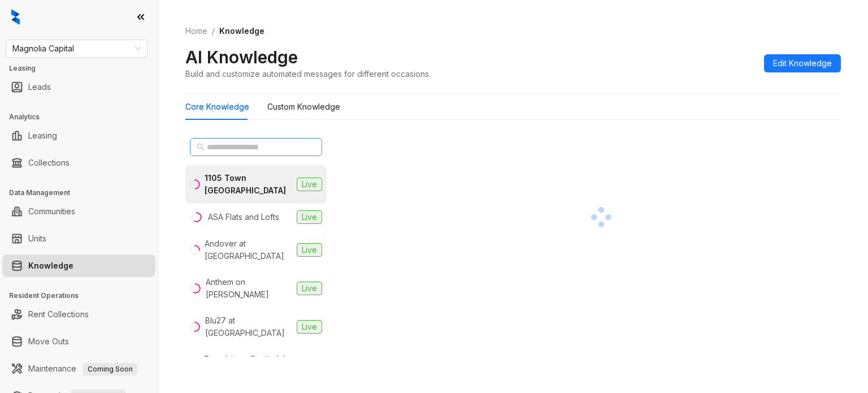  What do you see at coordinates (248, 365) in the screenshot?
I see `div: Broadstone Scottsdale Quarter` at bounding box center [248, 365].